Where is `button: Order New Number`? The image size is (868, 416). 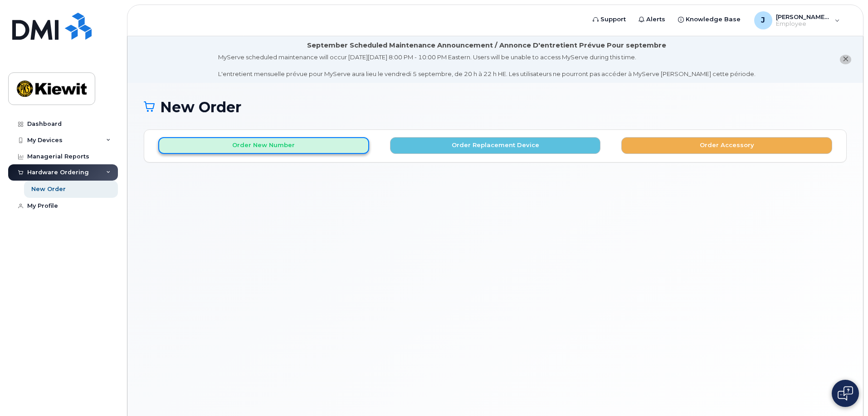
button: Order New Number is located at coordinates (263, 145).